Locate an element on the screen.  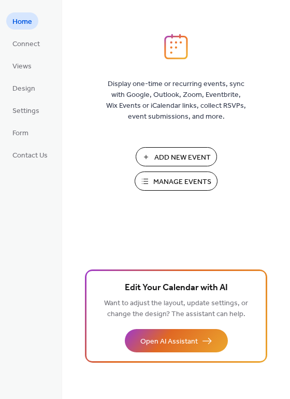
span: Edit Your Calendar with AI is located at coordinates (176, 288).